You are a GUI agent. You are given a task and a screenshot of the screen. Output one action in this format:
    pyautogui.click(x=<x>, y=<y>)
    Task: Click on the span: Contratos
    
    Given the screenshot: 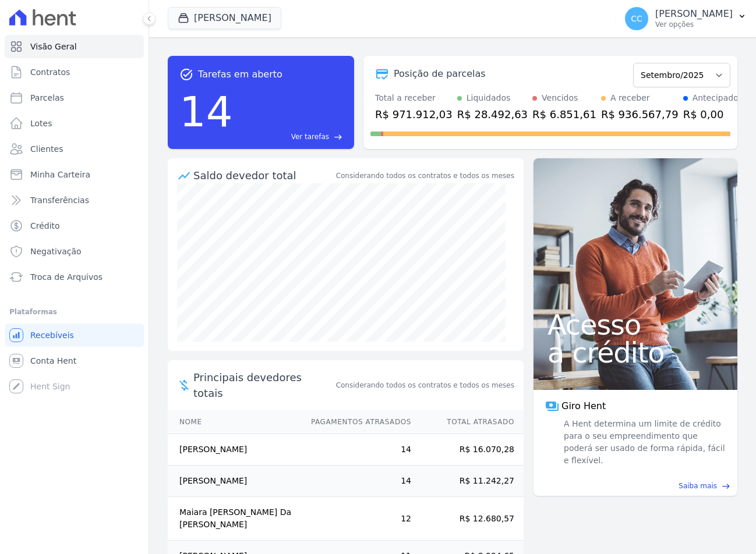 What is the action you would take?
    pyautogui.click(x=50, y=72)
    